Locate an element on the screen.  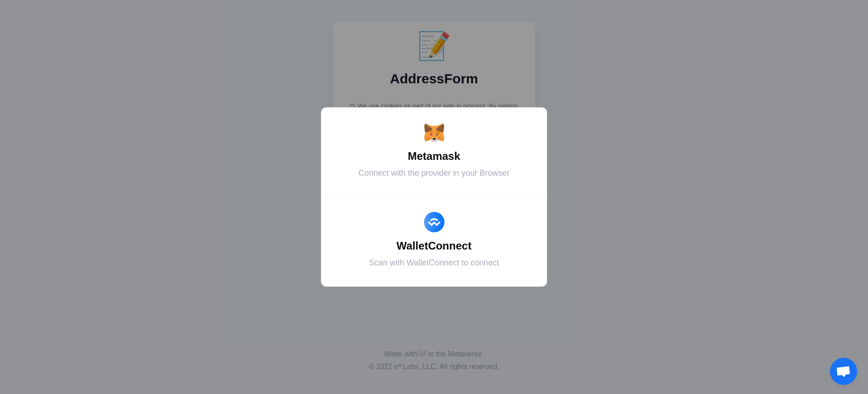
a: Open chat is located at coordinates (844, 371).